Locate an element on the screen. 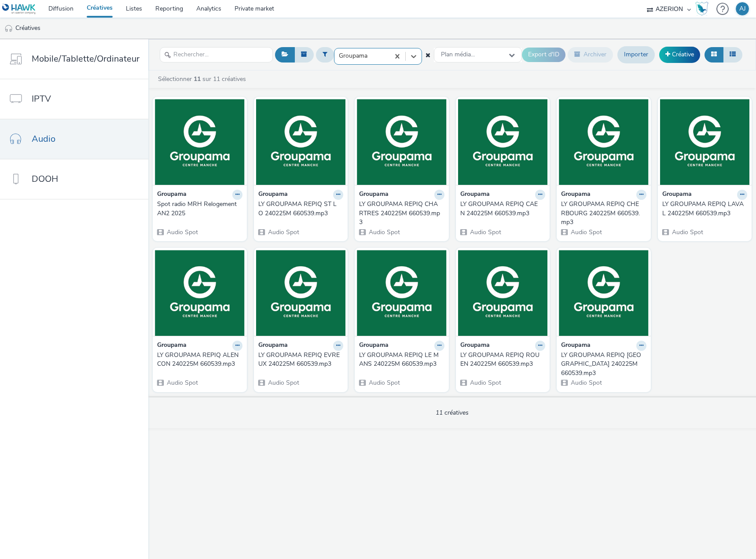 The height and width of the screenshot is (559, 756). img: Hawk Academy is located at coordinates (702, 9).